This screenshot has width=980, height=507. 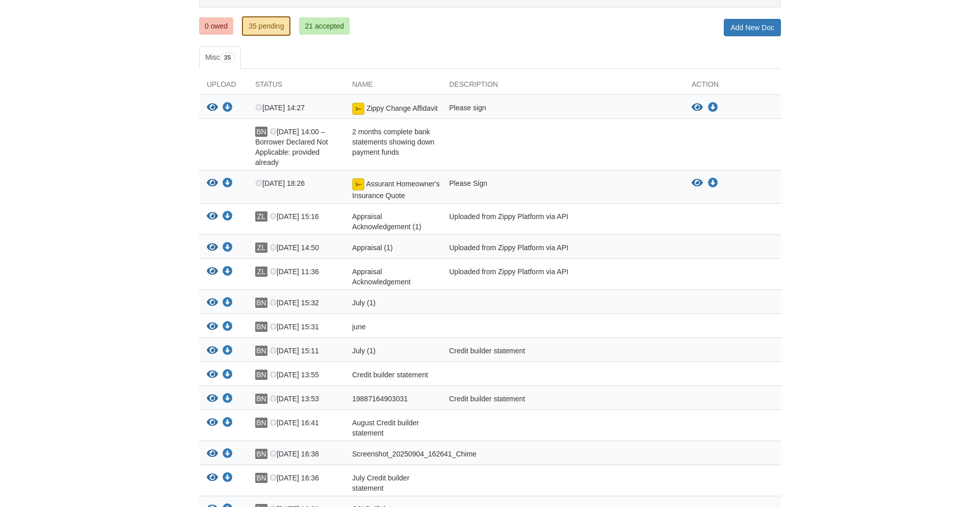 I want to click on button: View Appraisal (1), so click(x=212, y=248).